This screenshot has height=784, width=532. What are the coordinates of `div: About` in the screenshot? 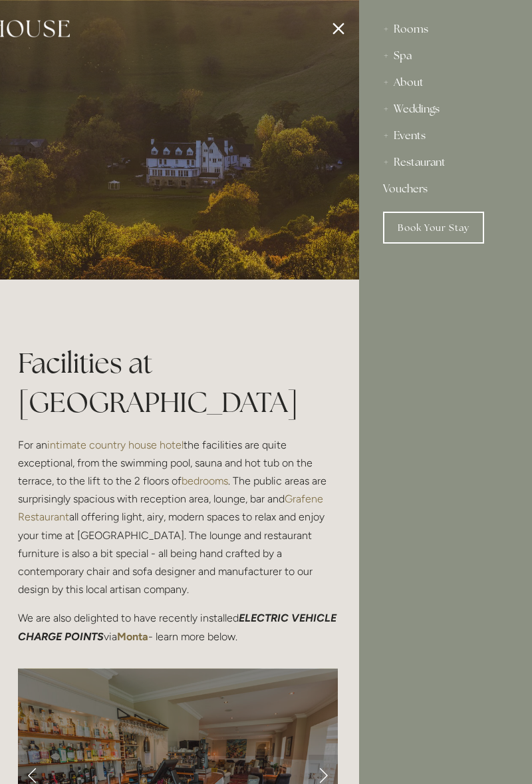 It's located at (446, 83).